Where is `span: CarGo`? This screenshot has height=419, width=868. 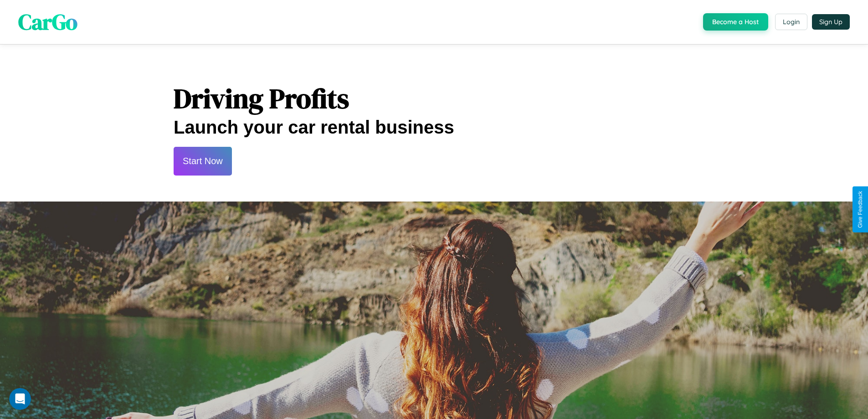 span: CarGo is located at coordinates (48, 22).